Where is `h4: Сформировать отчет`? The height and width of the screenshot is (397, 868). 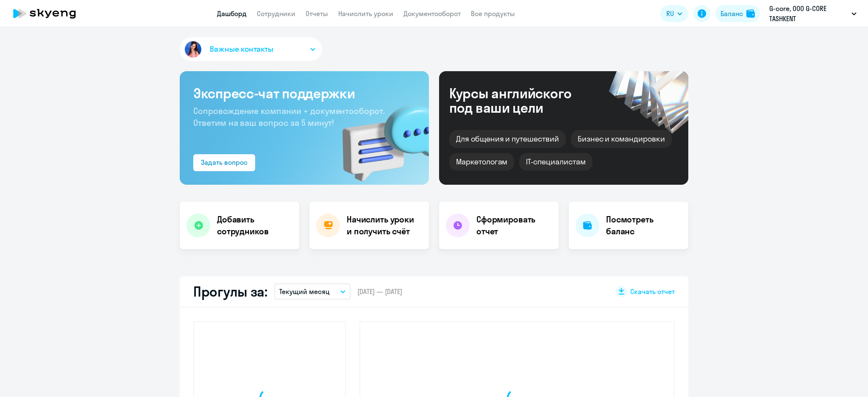
h4: Сформировать отчет is located at coordinates (514, 225).